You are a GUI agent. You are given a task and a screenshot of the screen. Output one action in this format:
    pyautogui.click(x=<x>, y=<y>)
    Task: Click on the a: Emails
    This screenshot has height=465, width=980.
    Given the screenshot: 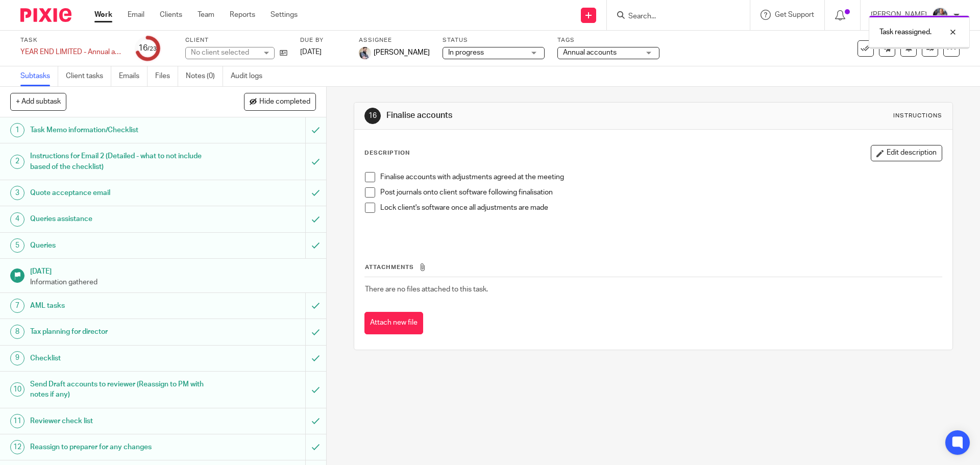 What is the action you would take?
    pyautogui.click(x=133, y=76)
    